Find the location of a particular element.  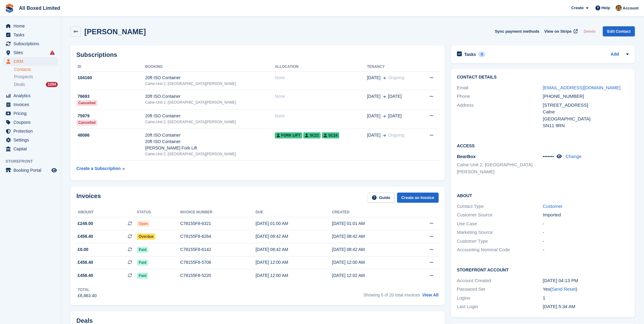

div: 104160 is located at coordinates (111, 78).